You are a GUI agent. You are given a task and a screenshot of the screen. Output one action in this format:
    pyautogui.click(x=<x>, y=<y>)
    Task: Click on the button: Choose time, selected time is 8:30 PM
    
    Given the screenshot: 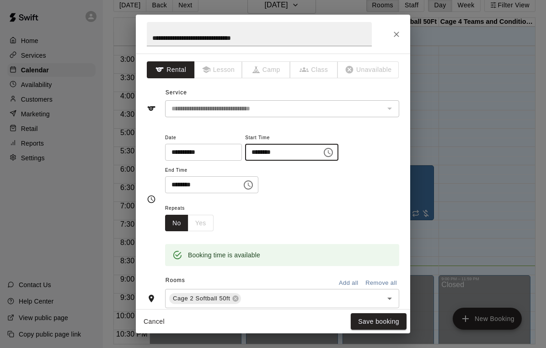 What is the action you would take?
    pyautogui.click(x=329, y=152)
    